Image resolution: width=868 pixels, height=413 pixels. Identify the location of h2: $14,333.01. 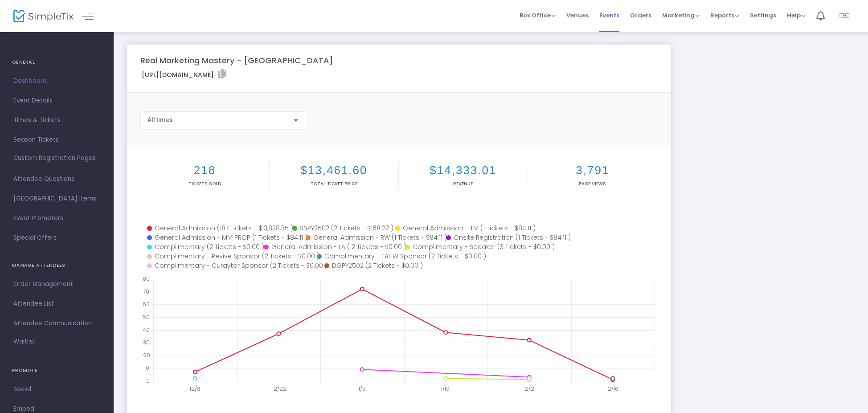
(463, 170).